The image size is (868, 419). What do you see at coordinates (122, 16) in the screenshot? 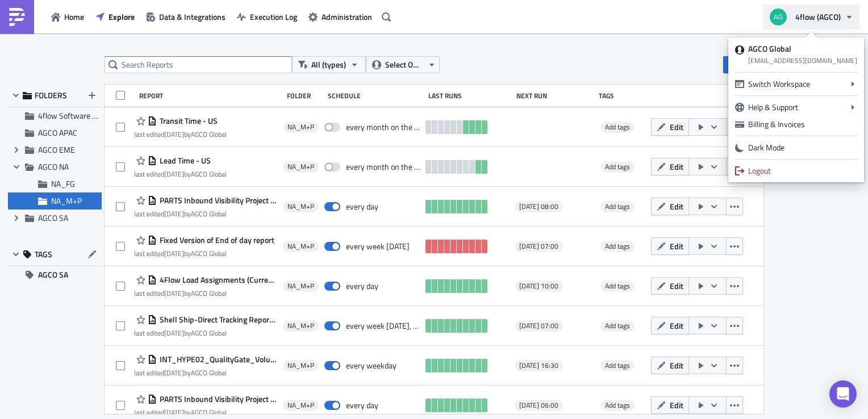
I see `span: Explore` at bounding box center [122, 16].